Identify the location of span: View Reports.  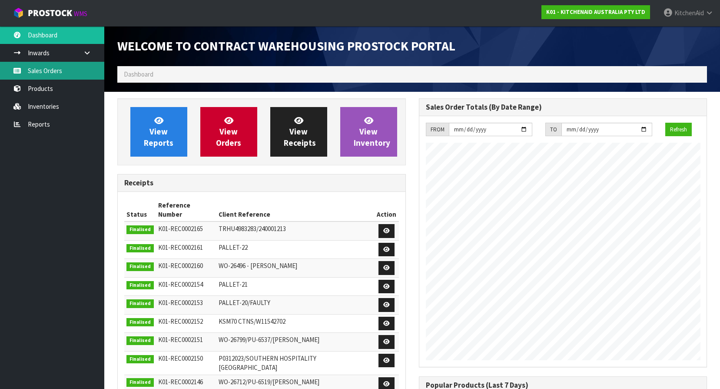
(159, 131).